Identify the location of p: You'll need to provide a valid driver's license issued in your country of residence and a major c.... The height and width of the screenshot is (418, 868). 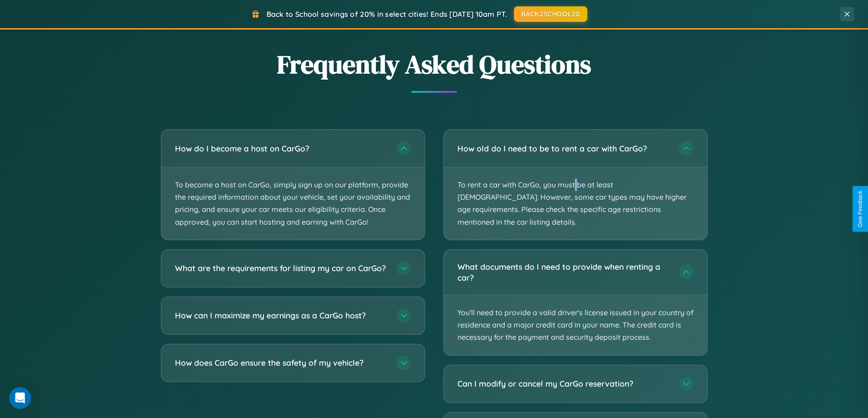
(575, 325).